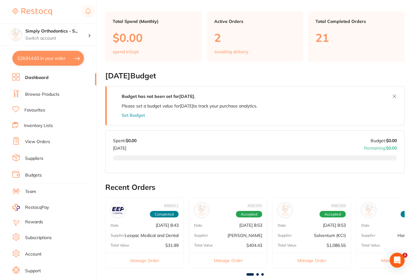 This screenshot has width=417, height=280. What do you see at coordinates (255, 37) in the screenshot?
I see `a: Active Orders2Awaiting delivery` at bounding box center [255, 37].